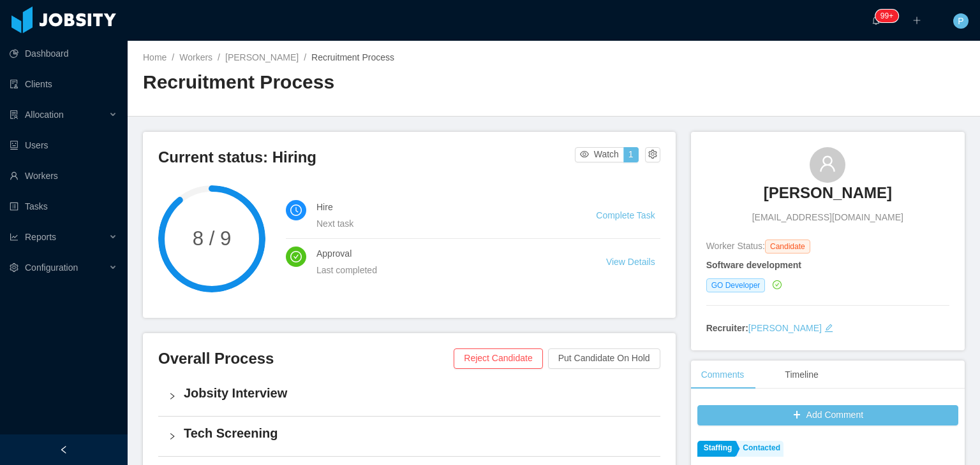  What do you see at coordinates (776, 285) in the screenshot?
I see `a: icon: check-circle` at bounding box center [776, 285].